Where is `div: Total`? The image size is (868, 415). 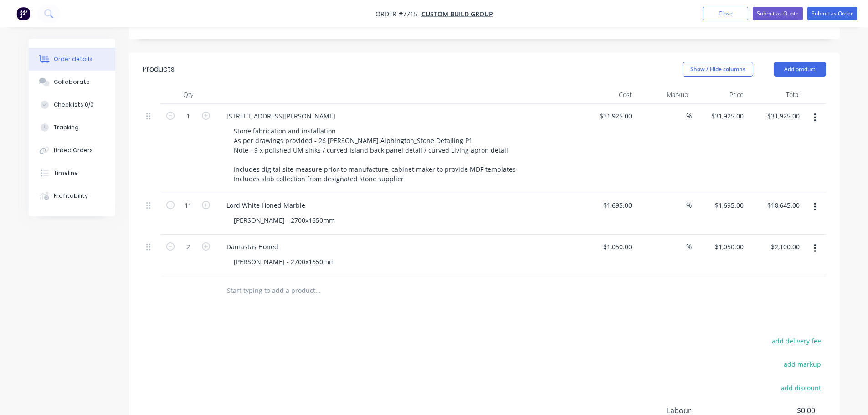 div: Total is located at coordinates (775, 95).